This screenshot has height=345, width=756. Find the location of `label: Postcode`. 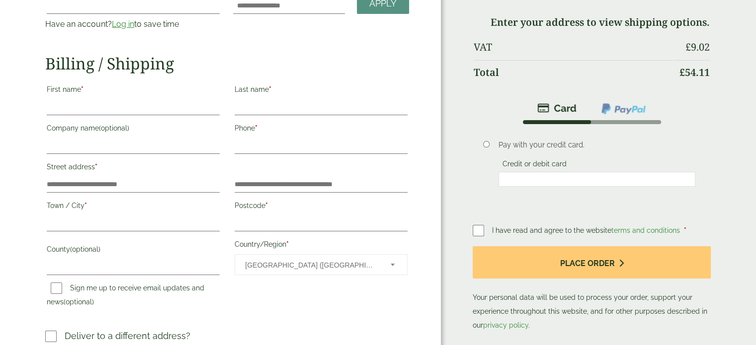

label: Postcode is located at coordinates (321, 207).